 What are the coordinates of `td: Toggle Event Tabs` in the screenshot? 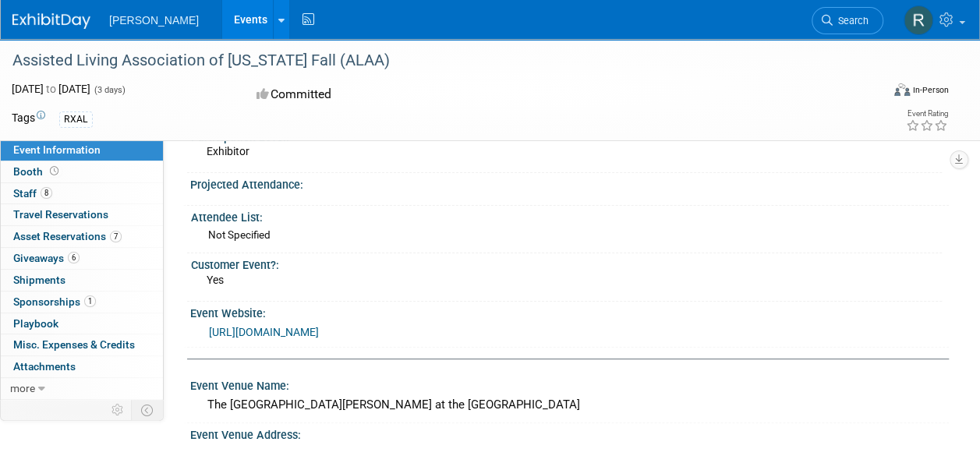 It's located at (147, 410).